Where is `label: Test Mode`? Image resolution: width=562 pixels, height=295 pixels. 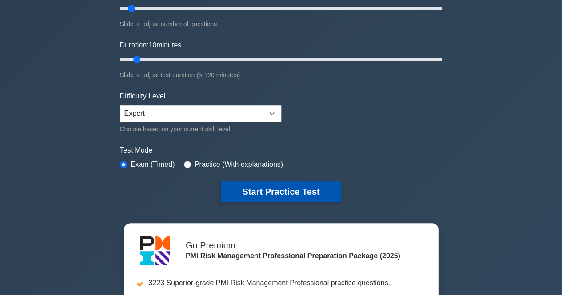 label: Test Mode is located at coordinates (281, 151).